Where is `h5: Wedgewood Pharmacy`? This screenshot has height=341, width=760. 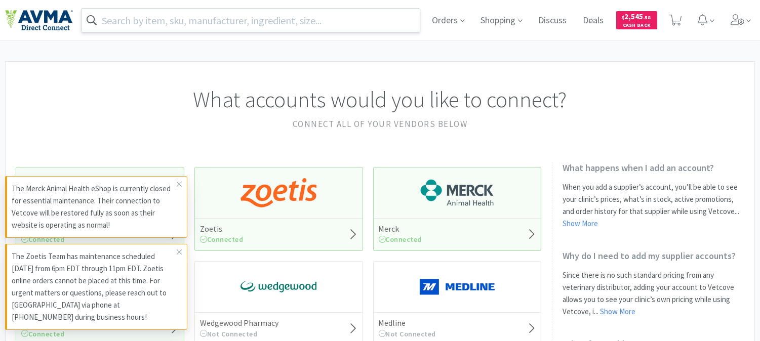 h5: Wedgewood Pharmacy is located at coordinates (239, 323).